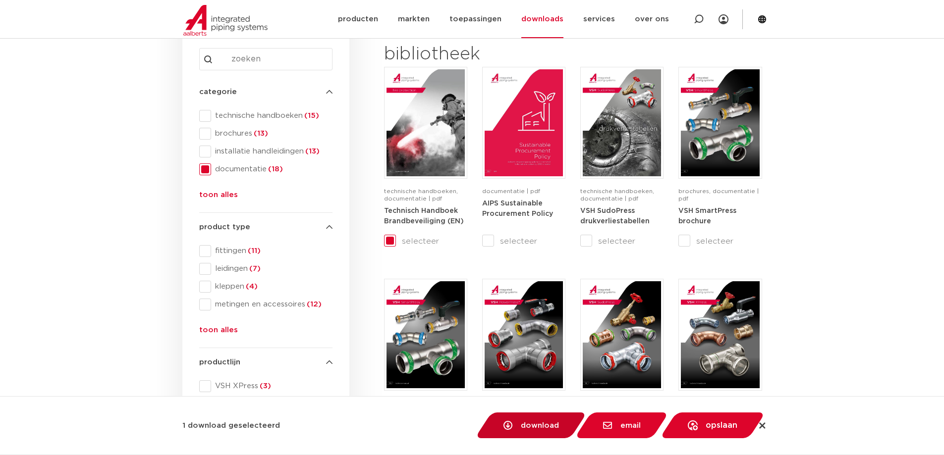  I want to click on span: documentatie, so click(272, 169).